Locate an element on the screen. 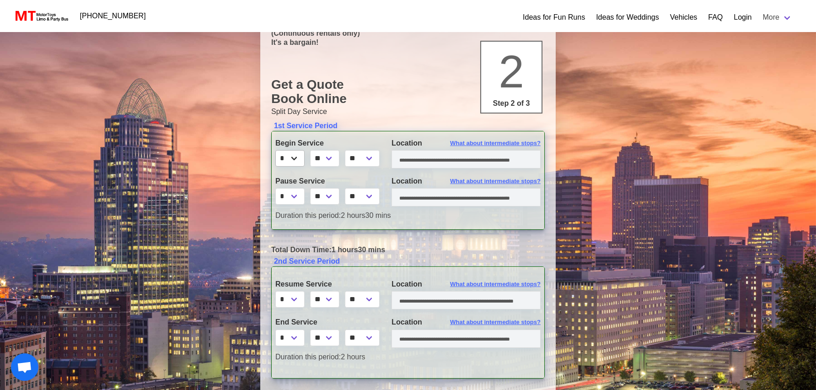  span: 2 is located at coordinates (512, 71).